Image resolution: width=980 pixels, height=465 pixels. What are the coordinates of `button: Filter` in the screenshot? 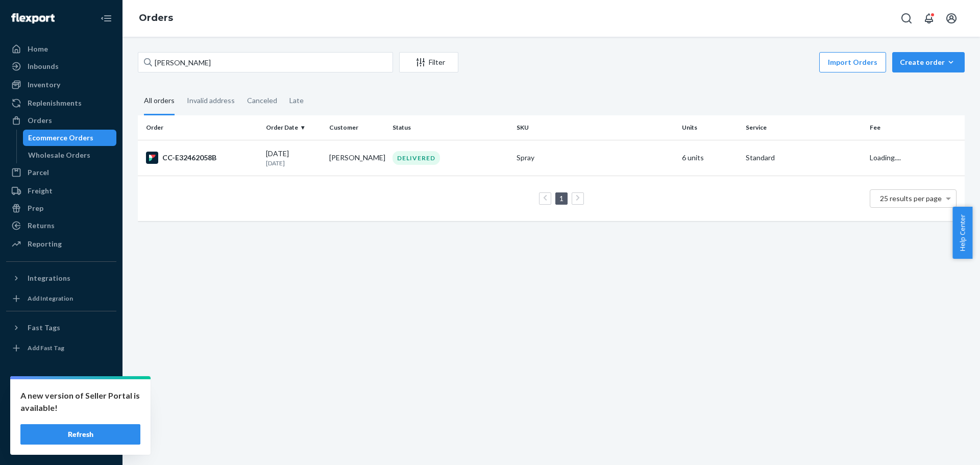 It's located at (429, 62).